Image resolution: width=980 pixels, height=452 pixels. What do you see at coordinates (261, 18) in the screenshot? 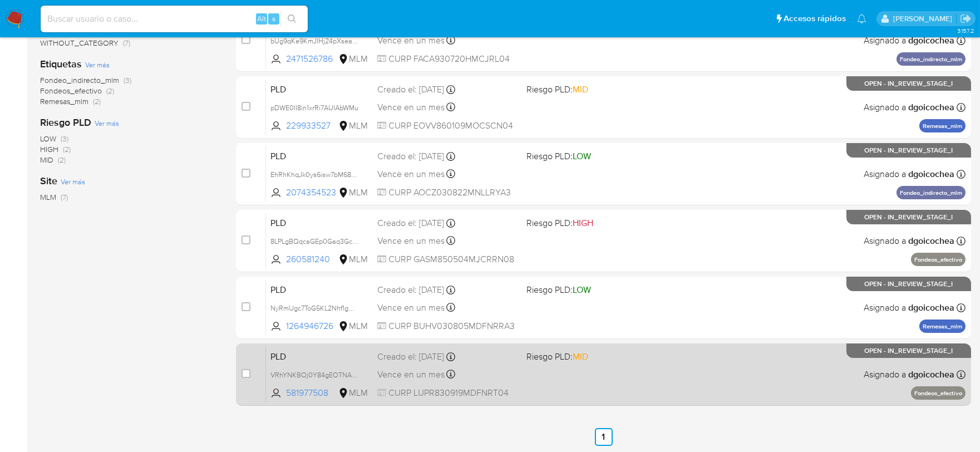
I see `span: Alt` at bounding box center [261, 18].